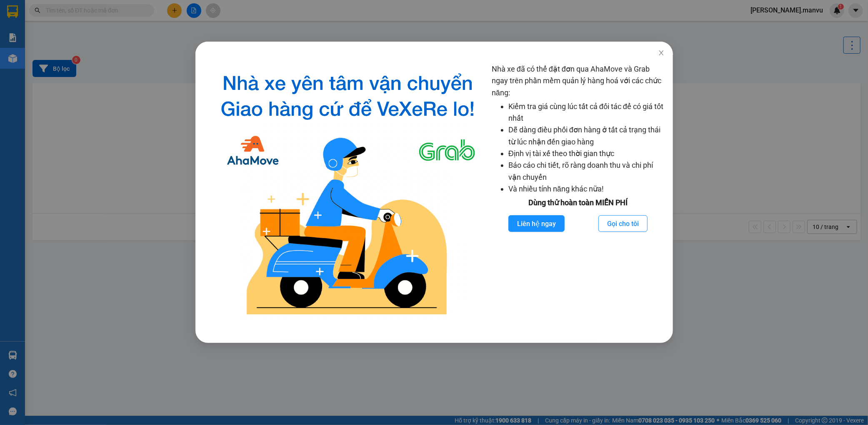  Describe the element at coordinates (661, 54) in the screenshot. I see `button: Close` at that location.